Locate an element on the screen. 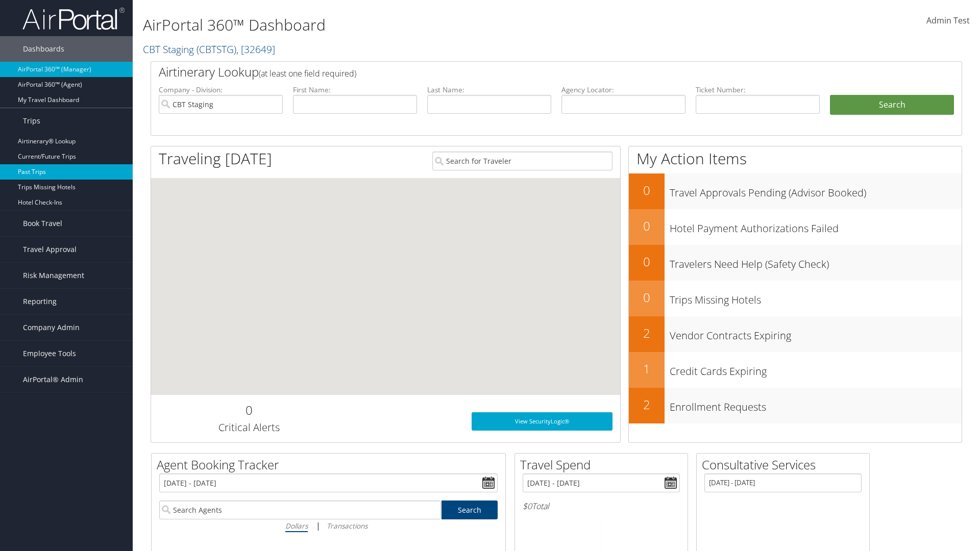 The image size is (980, 551). h3: Enrollment Requests is located at coordinates (816, 405).